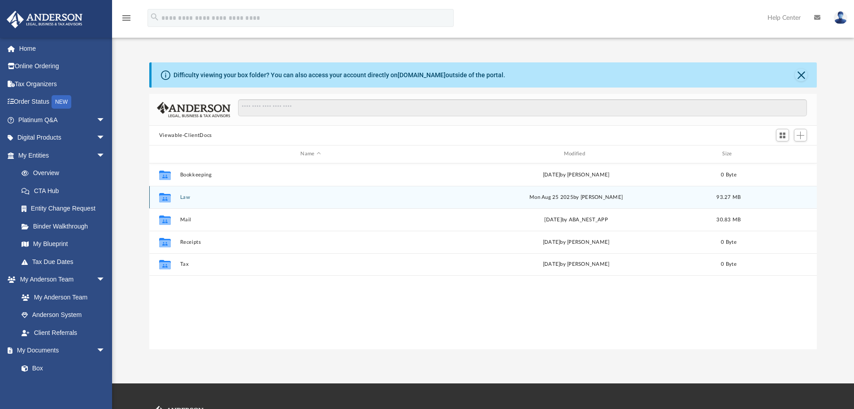 The width and height of the screenshot is (854, 409). I want to click on div: Modified, so click(576, 154).